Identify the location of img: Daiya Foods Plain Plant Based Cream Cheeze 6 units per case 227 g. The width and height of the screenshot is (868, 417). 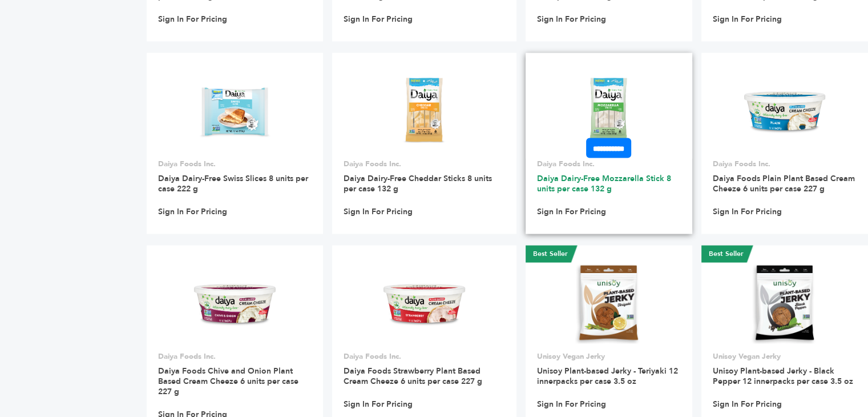
(785, 110).